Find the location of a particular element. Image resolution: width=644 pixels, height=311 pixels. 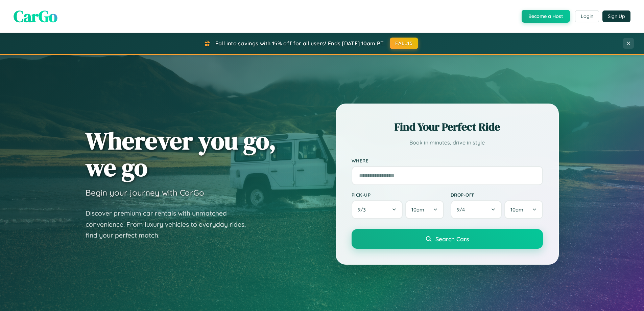

h1: Wherever you go, we go is located at coordinates (181, 154).